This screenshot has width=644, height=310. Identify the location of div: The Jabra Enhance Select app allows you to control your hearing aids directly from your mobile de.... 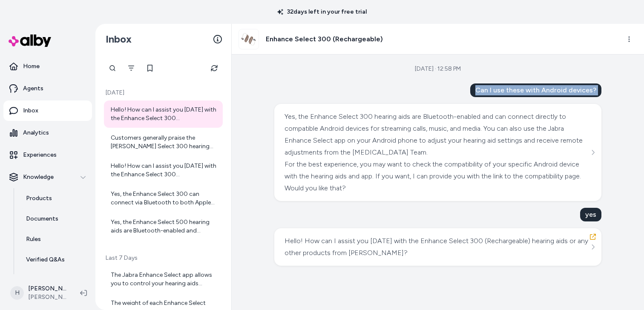
(164, 279).